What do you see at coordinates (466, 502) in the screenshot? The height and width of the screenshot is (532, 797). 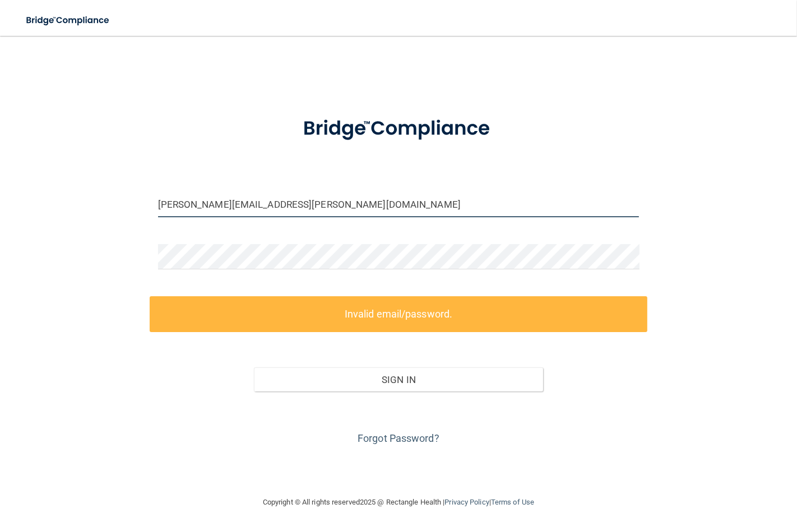 I see `a: Privacy Policy` at bounding box center [466, 502].